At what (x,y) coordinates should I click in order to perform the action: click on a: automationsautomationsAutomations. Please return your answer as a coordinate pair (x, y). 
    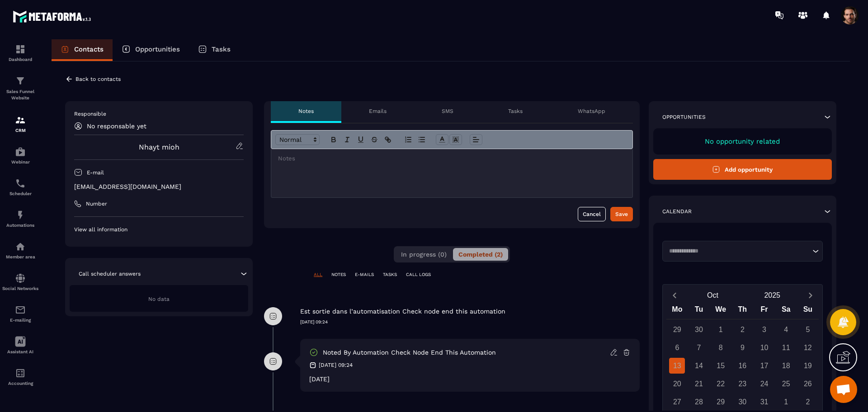
    Looking at the image, I should click on (20, 219).